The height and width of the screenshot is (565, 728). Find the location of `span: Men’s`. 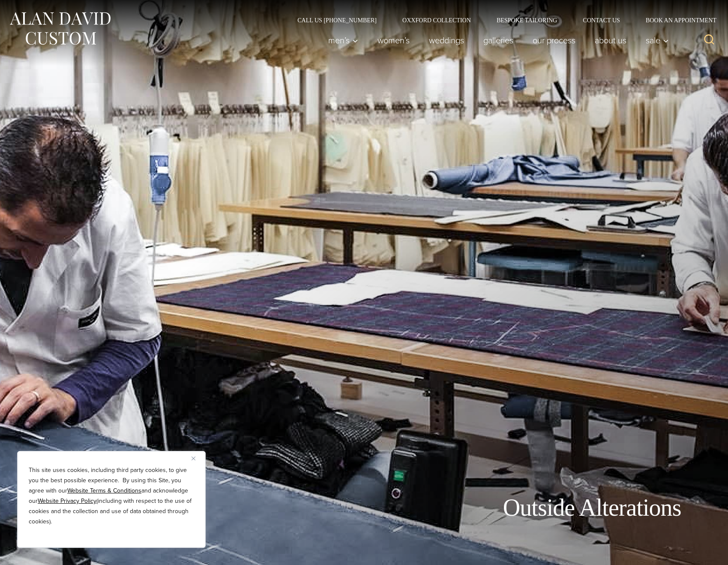

span: Men’s is located at coordinates (343, 40).